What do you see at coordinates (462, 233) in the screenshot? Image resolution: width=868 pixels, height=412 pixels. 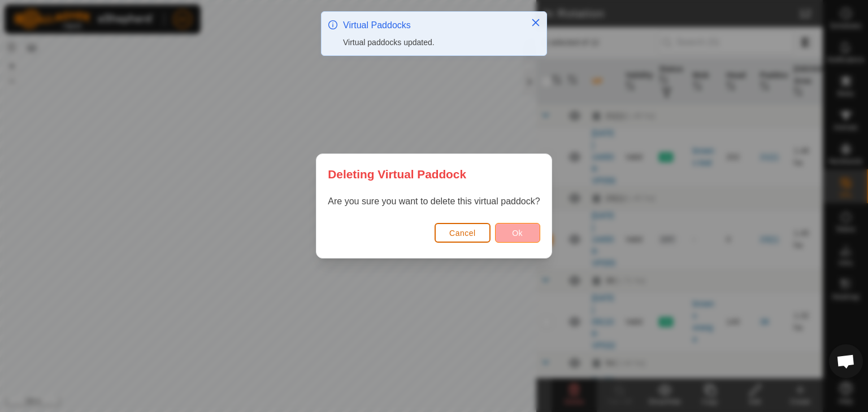 I see `button: Cancel` at bounding box center [462, 233].